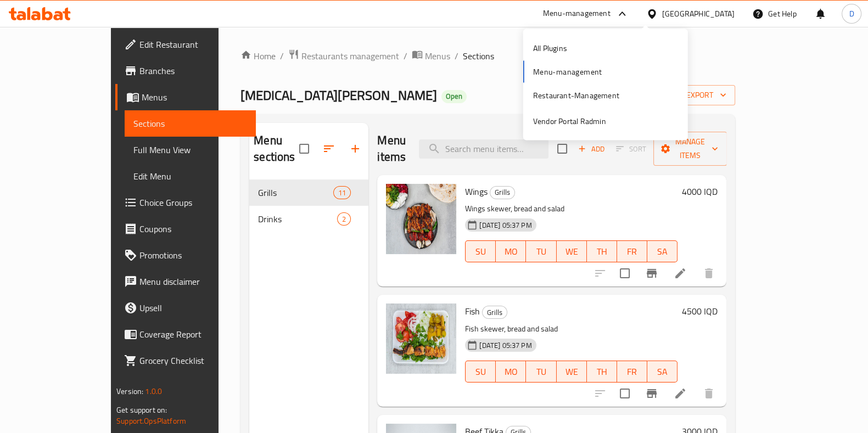 This screenshot has height=433, width=868. Describe the element at coordinates (186, 71) in the screenshot. I see `a: Branches` at that location.